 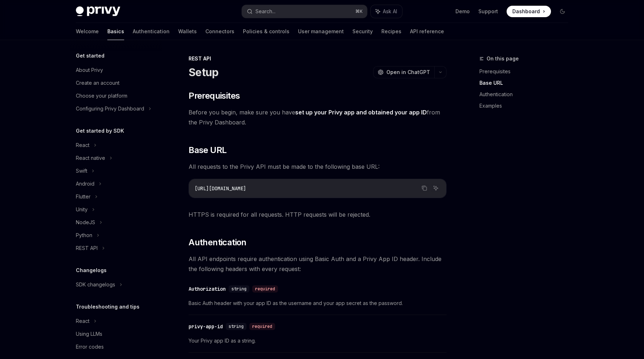 What do you see at coordinates (527, 72) in the screenshot?
I see `a: Prerequisites` at bounding box center [527, 72].